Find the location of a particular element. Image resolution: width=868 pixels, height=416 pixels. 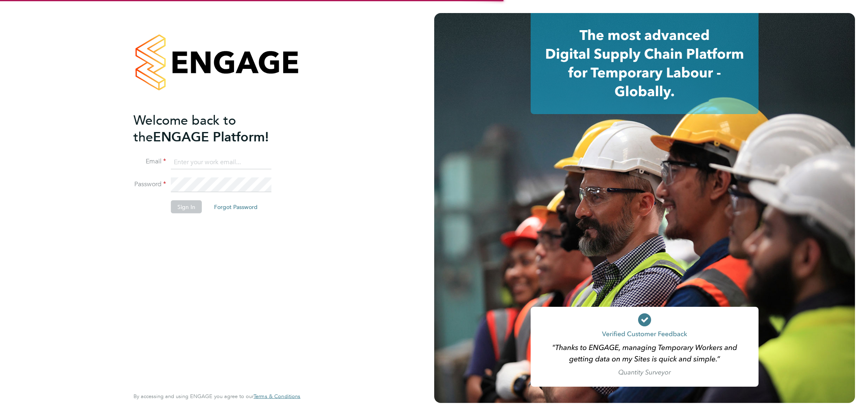

button: Forgot Password is located at coordinates (236, 207).